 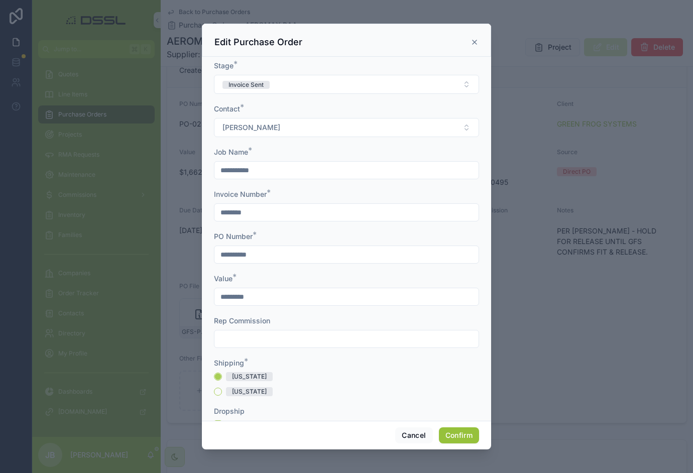 What do you see at coordinates (414, 435) in the screenshot?
I see `button: Cancel` at bounding box center [414, 435].